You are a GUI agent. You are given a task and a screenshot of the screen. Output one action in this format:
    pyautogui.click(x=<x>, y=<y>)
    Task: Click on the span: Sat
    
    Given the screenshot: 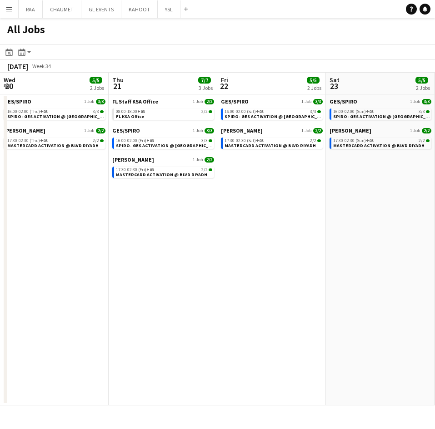 What is the action you would take?
    pyautogui.click(x=334, y=80)
    